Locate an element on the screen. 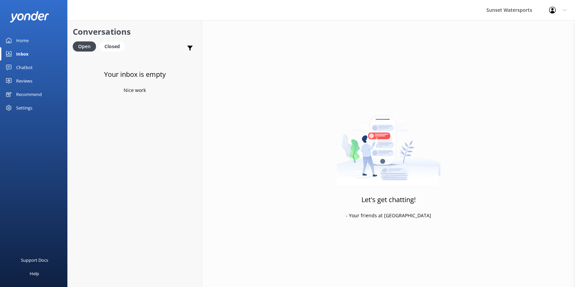 The image size is (575, 287). h2: Conversations is located at coordinates (135, 32).